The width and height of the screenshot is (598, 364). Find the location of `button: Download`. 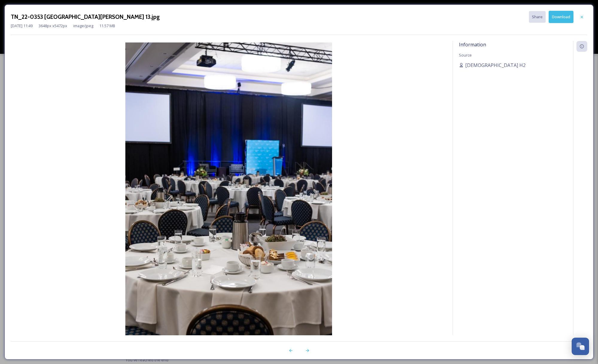

button: Download is located at coordinates (561, 17).